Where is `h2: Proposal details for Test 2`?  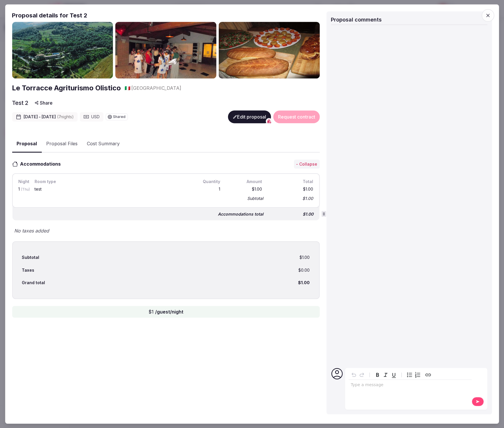 h2: Proposal details for Test 2 is located at coordinates (165, 15).